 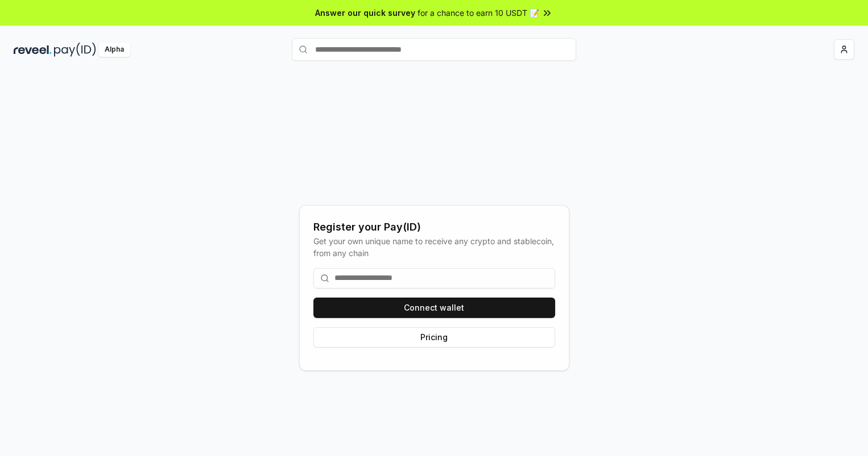 What do you see at coordinates (32, 49) in the screenshot?
I see `img: reveel_dark` at bounding box center [32, 49].